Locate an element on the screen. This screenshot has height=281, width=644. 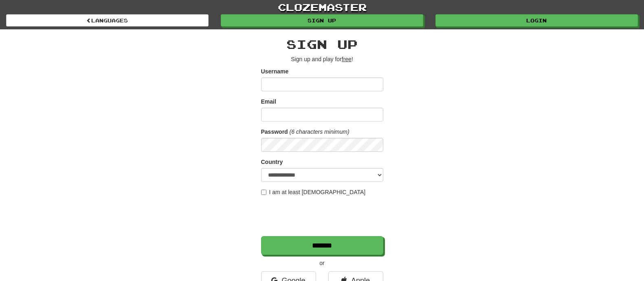
u: free is located at coordinates (347, 59).